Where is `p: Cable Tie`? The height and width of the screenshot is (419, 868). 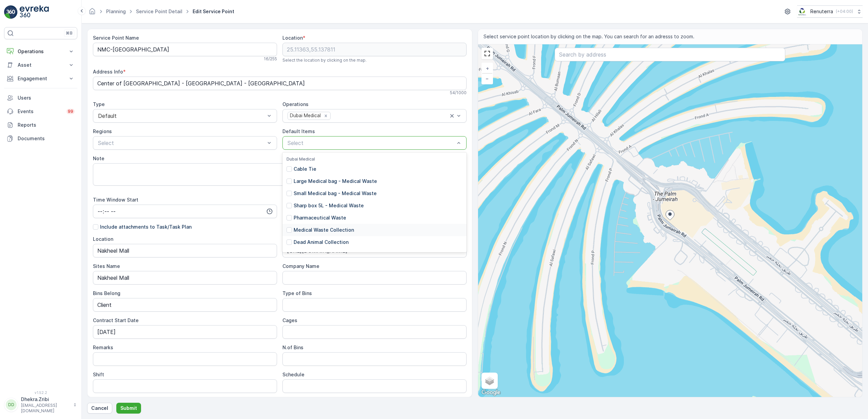 p: Cable Tie is located at coordinates (305, 169).